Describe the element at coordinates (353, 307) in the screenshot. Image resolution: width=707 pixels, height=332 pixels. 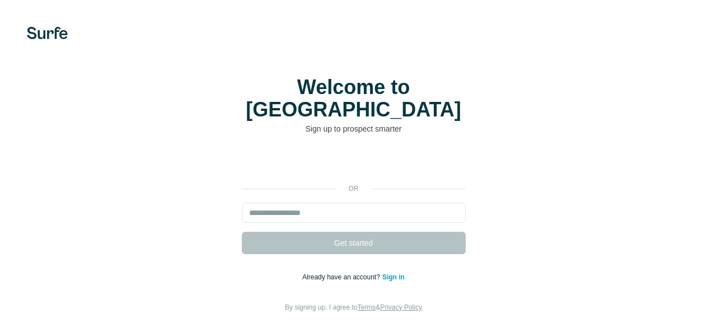
I see `span: By signing up, I agree to &` at that location.